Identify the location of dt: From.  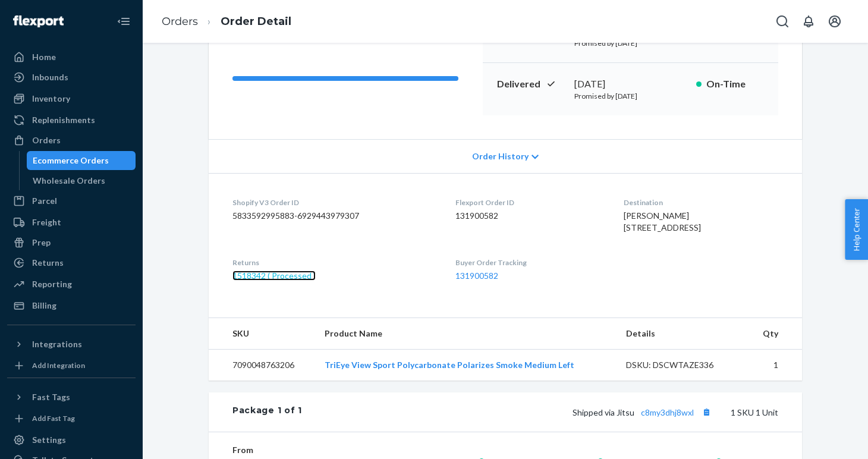
(303, 450).